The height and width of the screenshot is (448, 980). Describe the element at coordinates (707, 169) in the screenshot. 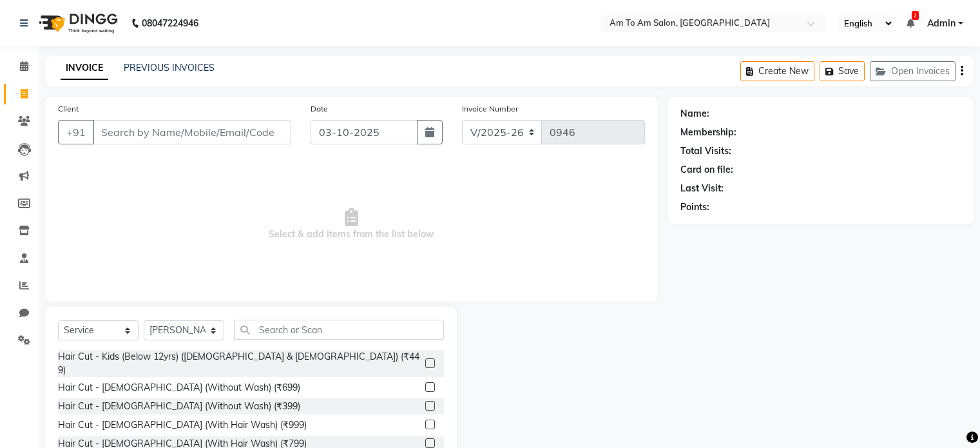

I see `div: Card on file:` at that location.